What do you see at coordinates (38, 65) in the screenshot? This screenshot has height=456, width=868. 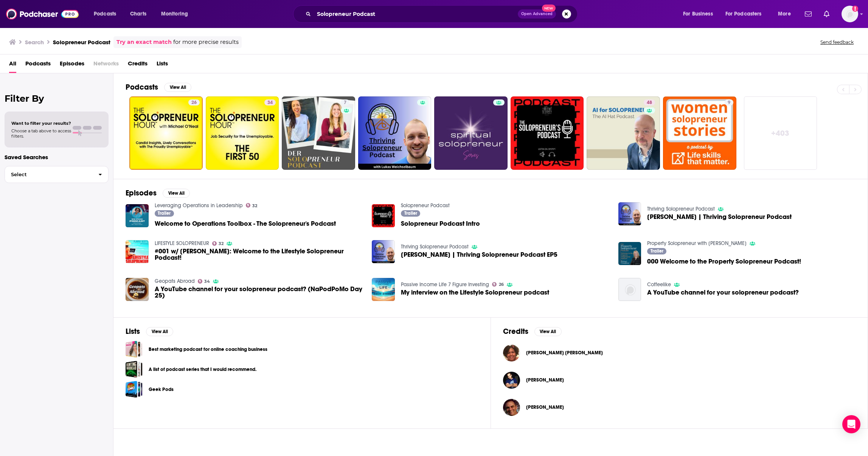 I see `a: Podcasts` at bounding box center [38, 65].